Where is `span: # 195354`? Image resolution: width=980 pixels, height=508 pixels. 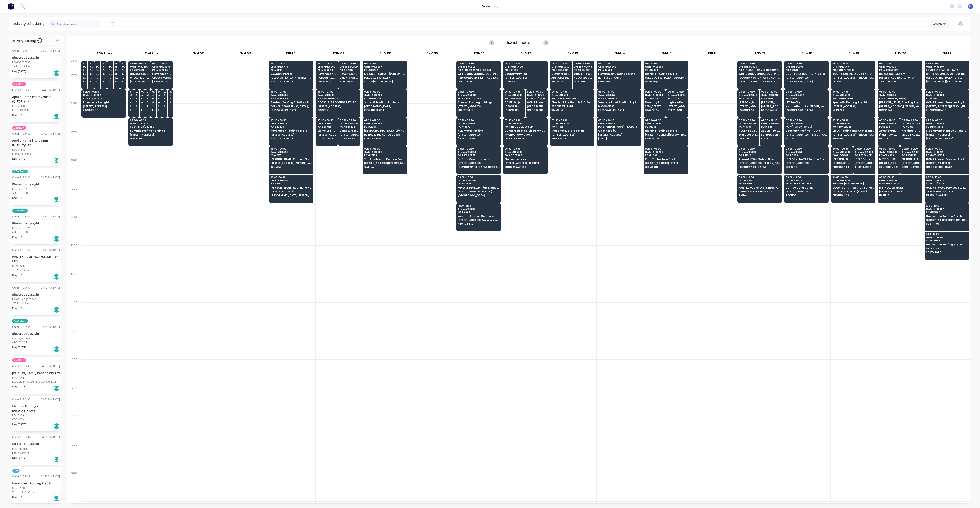
span: # 195354 is located at coordinates (153, 95).